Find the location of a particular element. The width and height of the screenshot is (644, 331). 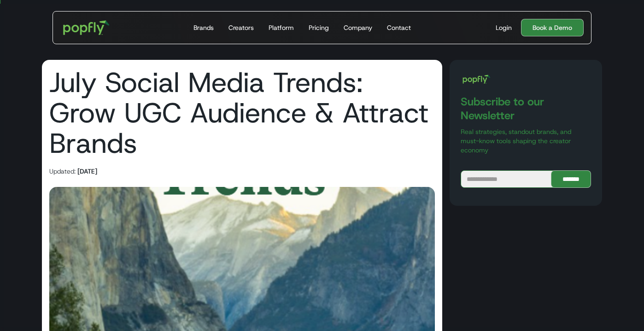

p: Real strategies, standout brands, and must-know tools shaping the creator economy is located at coordinates (525, 141).